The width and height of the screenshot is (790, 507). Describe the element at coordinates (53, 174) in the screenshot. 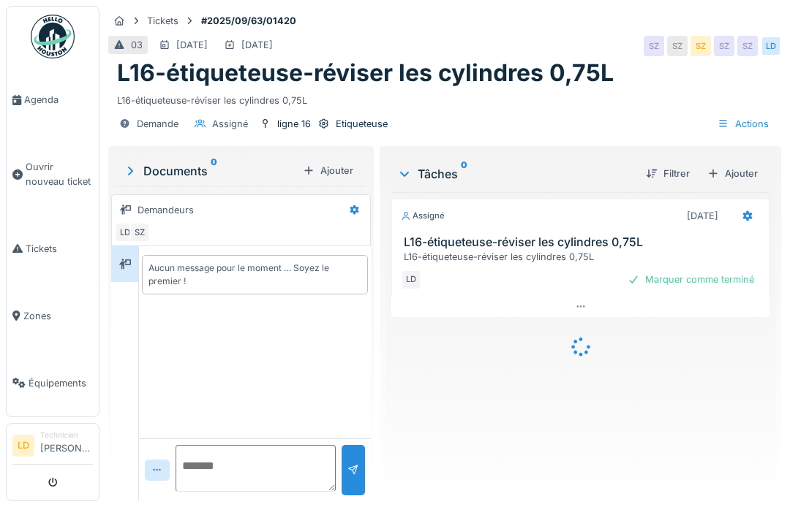

I see `a: Ouvrir nouveau ticket` at that location.